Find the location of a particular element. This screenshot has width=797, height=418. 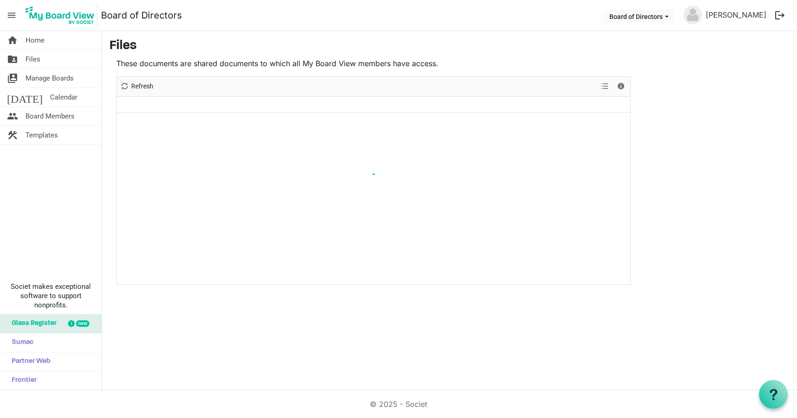

div: new is located at coordinates (82, 324).